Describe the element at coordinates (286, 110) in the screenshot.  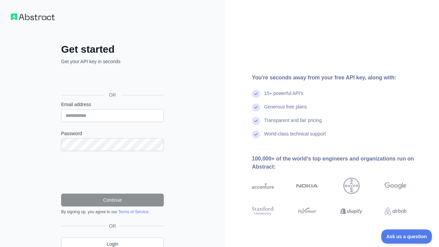
I see `div: Generous free plans` at that location.